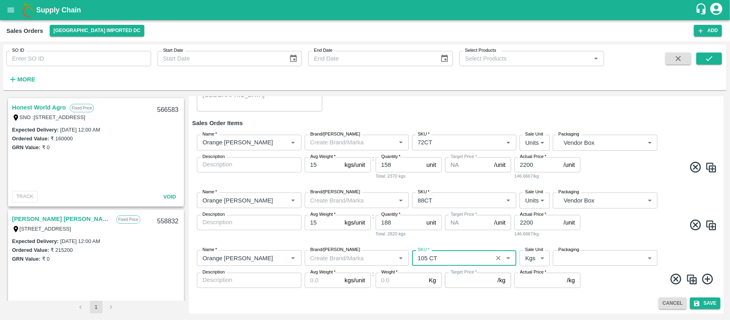  What do you see at coordinates (673, 303) in the screenshot?
I see `button: Cancel` at bounding box center [673, 303].